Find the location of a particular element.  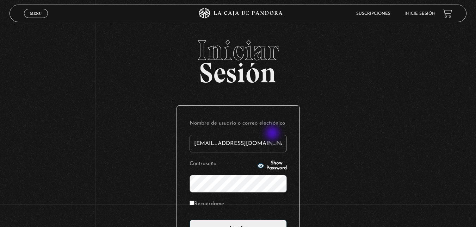

span: Show Password is located at coordinates (277, 166).